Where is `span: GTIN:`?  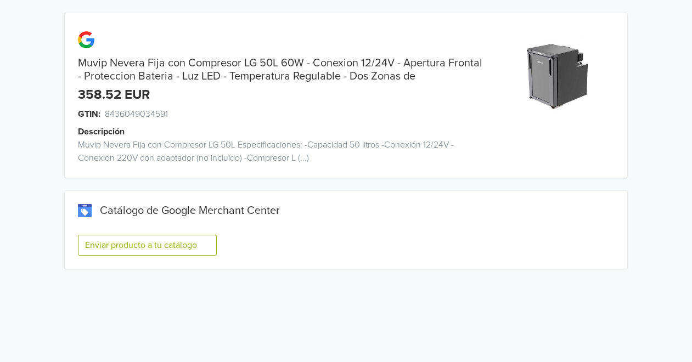 span: GTIN: is located at coordinates (89, 114).